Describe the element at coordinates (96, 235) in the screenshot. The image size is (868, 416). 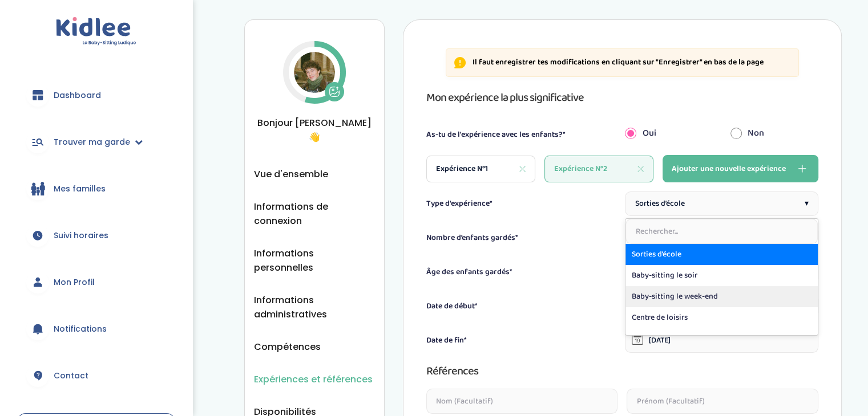
I see `a: Suivi horaires` at that location.